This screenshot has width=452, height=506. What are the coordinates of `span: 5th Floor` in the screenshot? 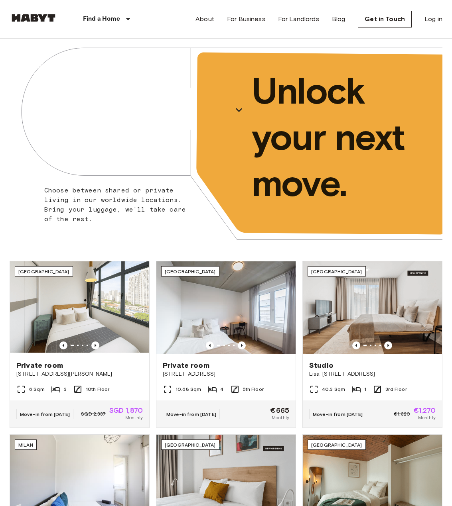 It's located at (253, 389).